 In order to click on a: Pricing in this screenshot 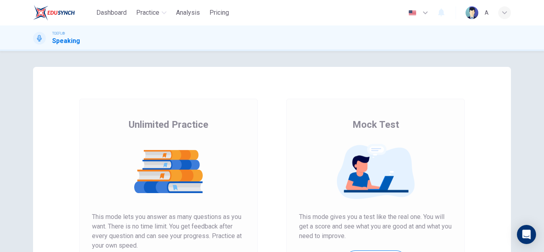, I will do `click(219, 13)`.